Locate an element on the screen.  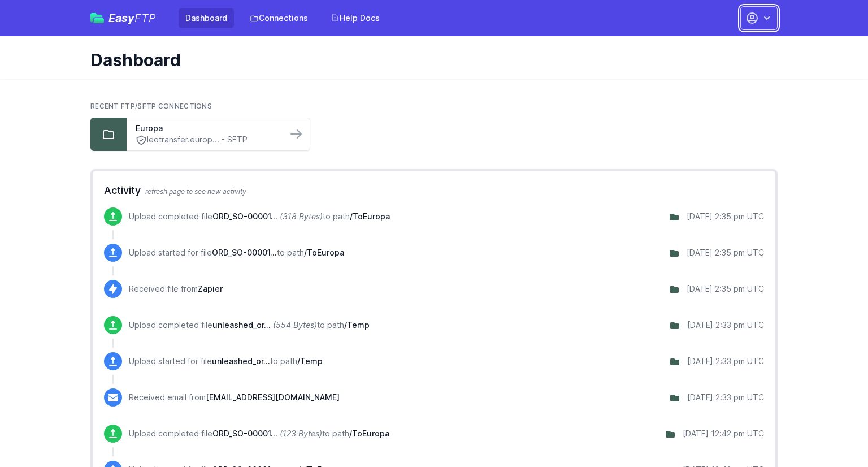
a: EasyFTP is located at coordinates (123, 18).